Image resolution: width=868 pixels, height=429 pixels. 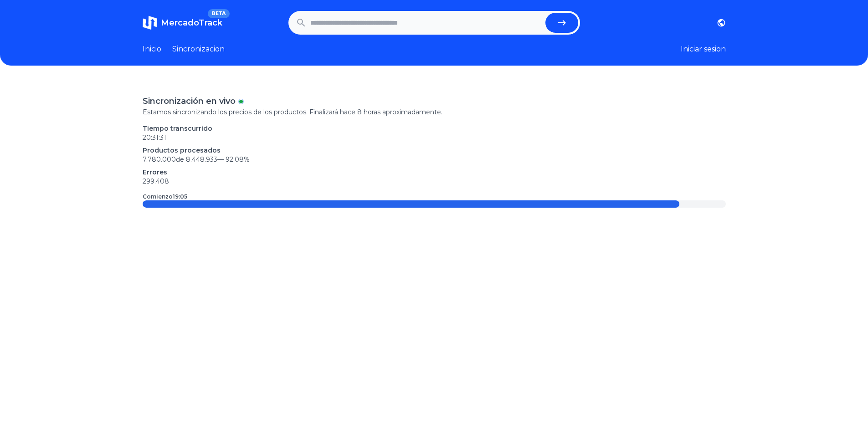 What do you see at coordinates (434, 112) in the screenshot?
I see `p: Estamos sincronizando los precios de los productos. Finalizará hace 8 horas aproximadamente.` at bounding box center [434, 112].